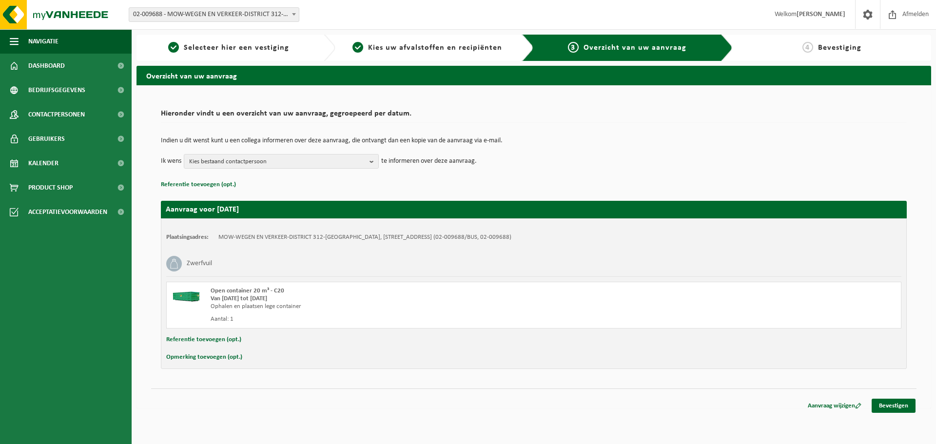  I want to click on h3: Zwerfvuil, so click(199, 264).